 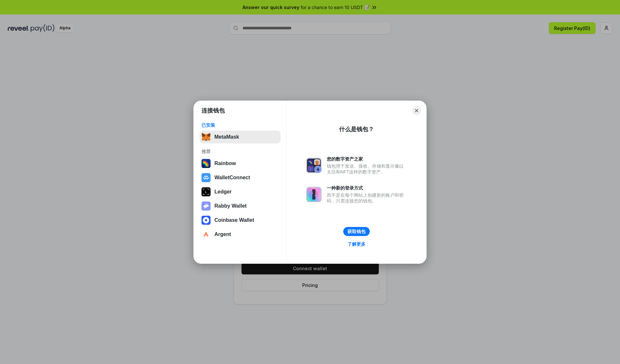 What do you see at coordinates (367, 188) in the screenshot?
I see `div: 一种新的登录方式` at bounding box center [367, 188].